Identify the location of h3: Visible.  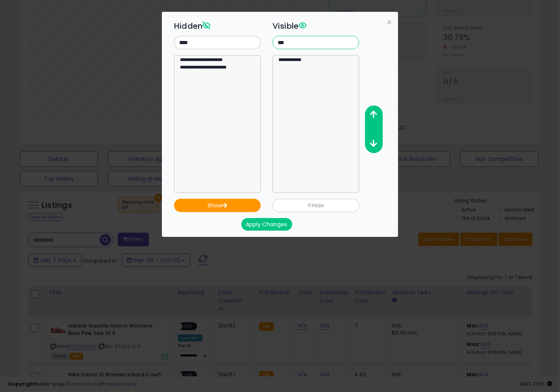
(316, 26).